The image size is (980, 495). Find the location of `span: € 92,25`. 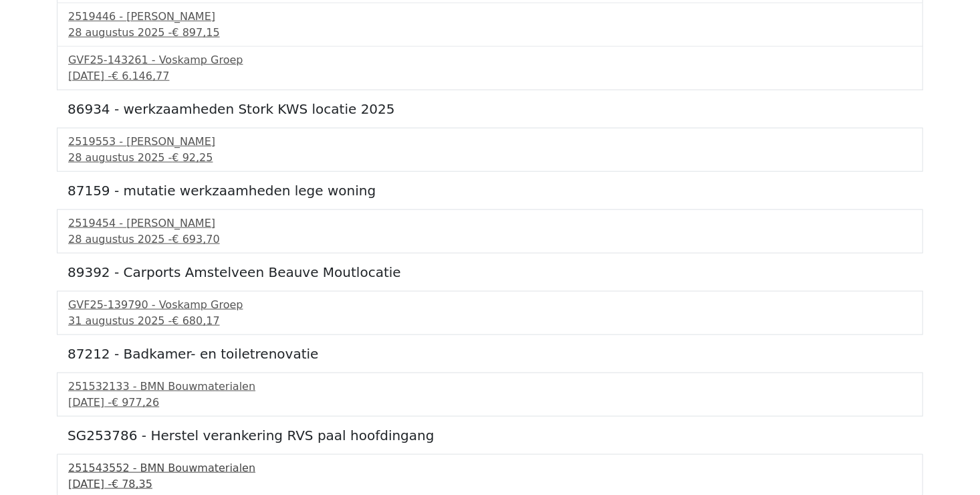

span: € 92,25 is located at coordinates (192, 157).